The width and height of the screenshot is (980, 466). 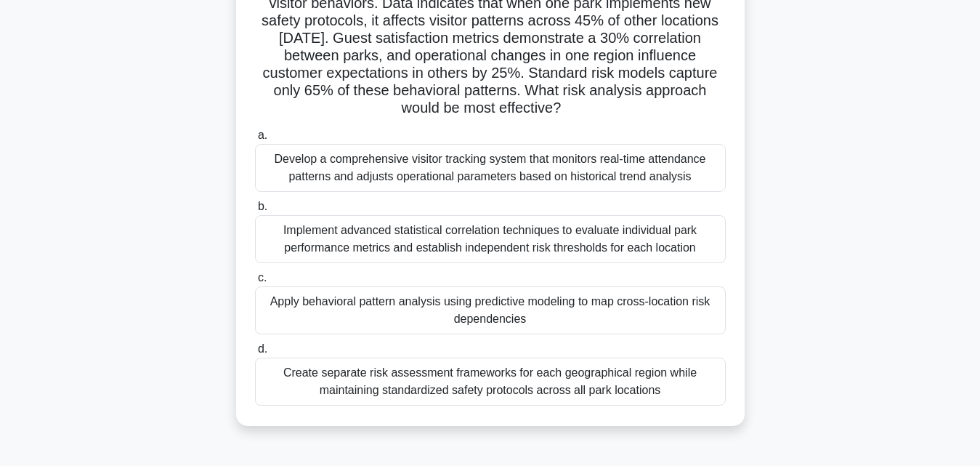 I want to click on div: Apply behavioral pattern analysis using predictive modeling to map cross-location risk dependencies, so click(x=490, y=310).